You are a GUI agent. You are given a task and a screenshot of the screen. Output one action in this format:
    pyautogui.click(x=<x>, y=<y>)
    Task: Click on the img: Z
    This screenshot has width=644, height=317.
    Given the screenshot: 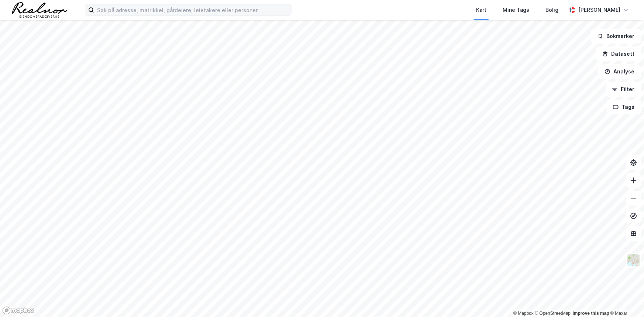 What is the action you would take?
    pyautogui.click(x=633, y=260)
    